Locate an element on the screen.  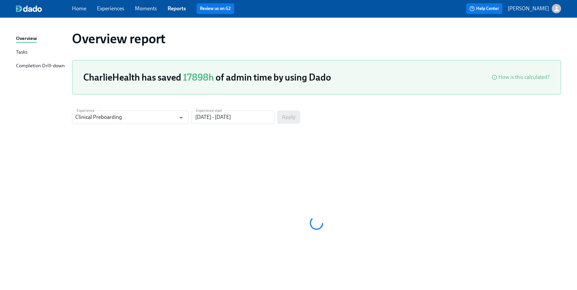
button: Review us on G2 is located at coordinates (215, 9).